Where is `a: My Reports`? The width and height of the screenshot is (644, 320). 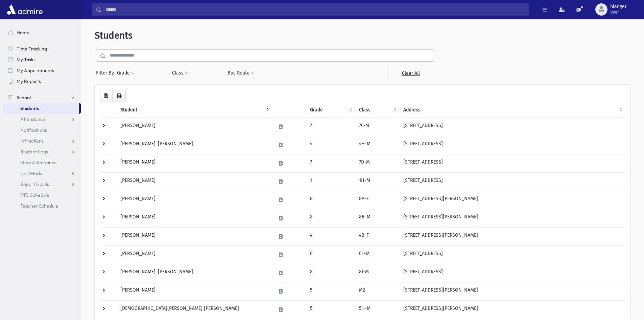 a: My Reports is located at coordinates (41, 82).